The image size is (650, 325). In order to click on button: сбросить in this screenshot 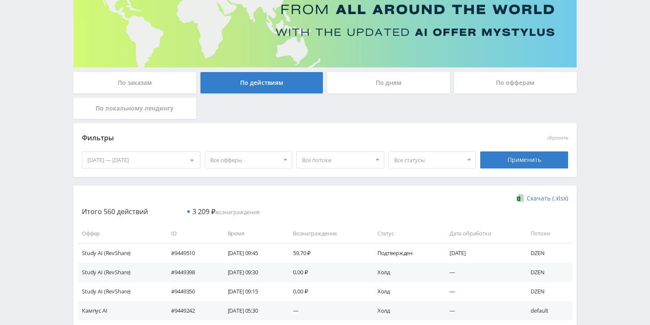, I will do `click(557, 138)`.